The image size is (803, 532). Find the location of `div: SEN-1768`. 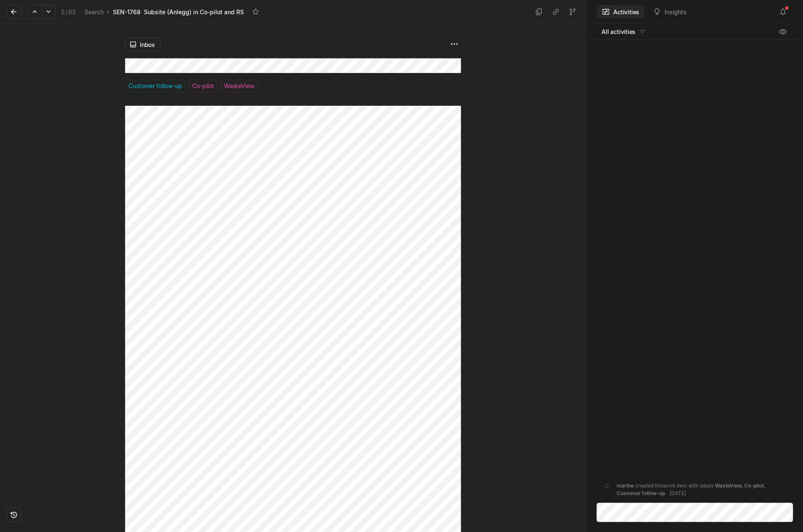

div: SEN-1768 is located at coordinates (127, 12).